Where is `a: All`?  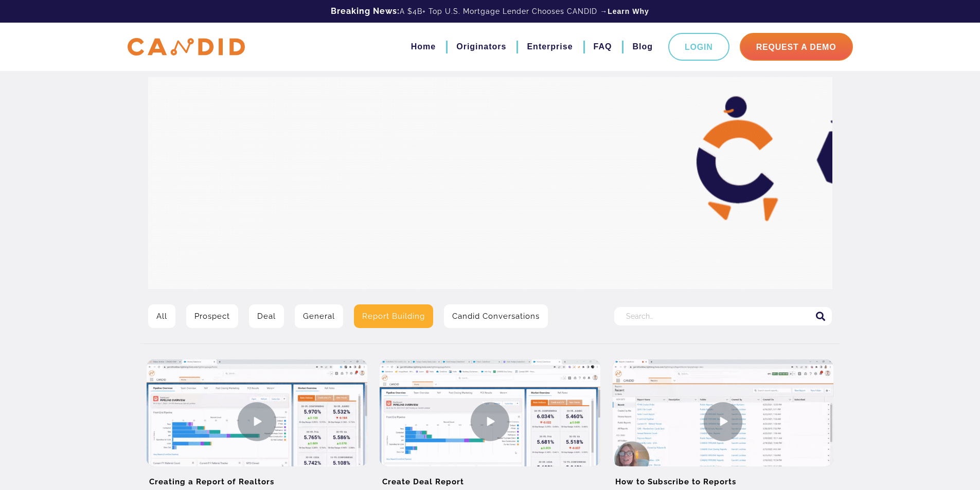
a: All is located at coordinates (161, 316).